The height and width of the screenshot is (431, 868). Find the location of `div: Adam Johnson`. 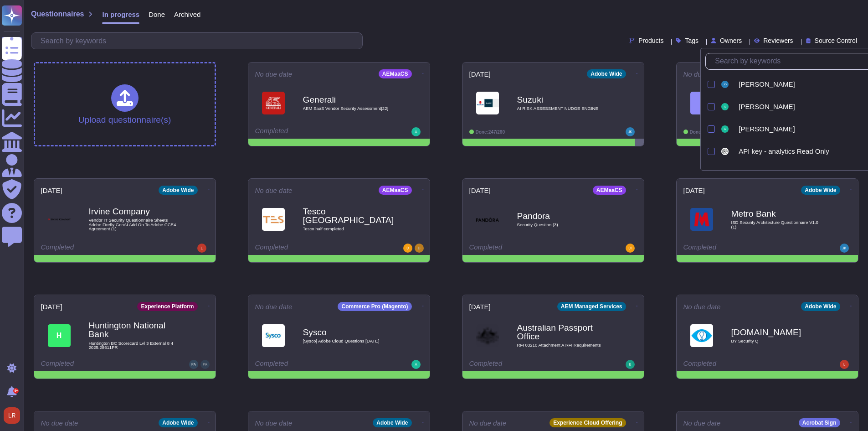

div: Adam Johnson is located at coordinates (727, 85).